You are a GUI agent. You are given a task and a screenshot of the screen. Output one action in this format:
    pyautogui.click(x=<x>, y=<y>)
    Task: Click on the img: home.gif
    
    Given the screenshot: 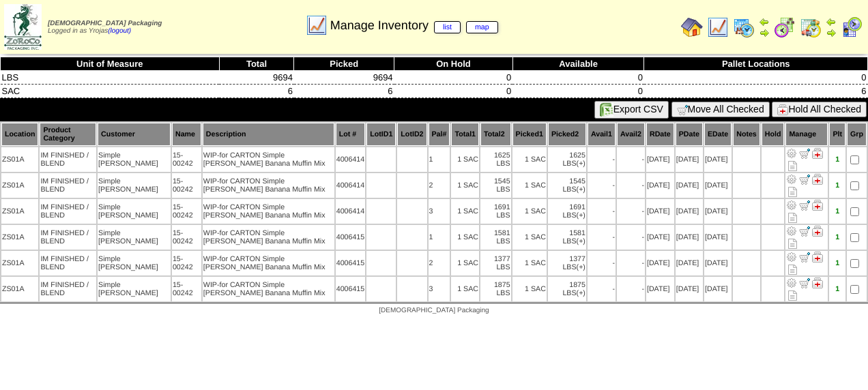 What is the action you would take?
    pyautogui.click(x=692, y=27)
    